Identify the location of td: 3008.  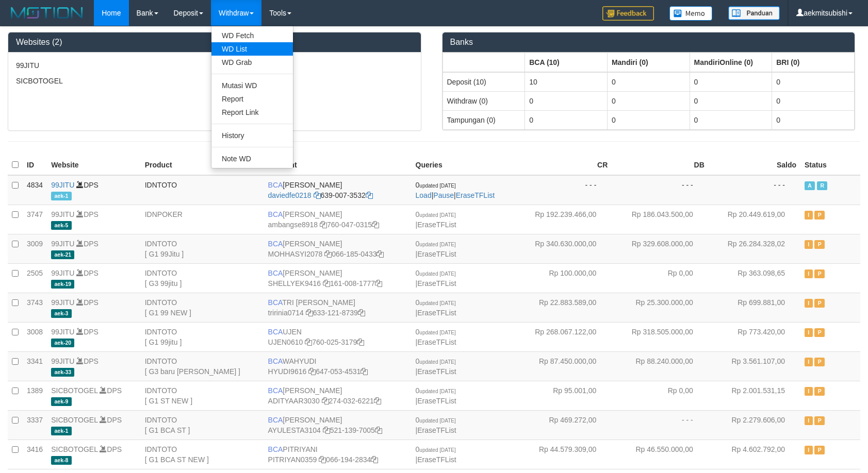
(35, 337).